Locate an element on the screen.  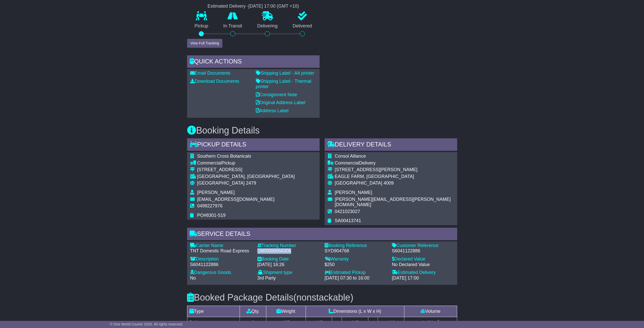
a: Email Documents is located at coordinates (210, 73).